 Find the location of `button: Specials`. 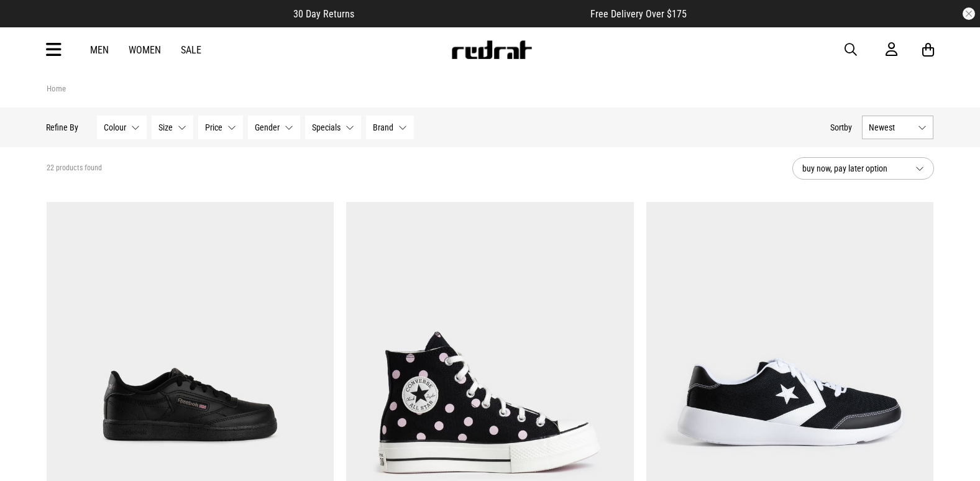

button: Specials is located at coordinates (334, 127).